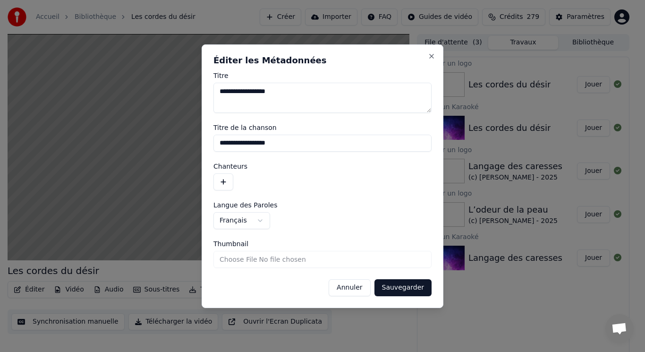  What do you see at coordinates (323, 76) in the screenshot?
I see `label: Titre` at bounding box center [323, 76].